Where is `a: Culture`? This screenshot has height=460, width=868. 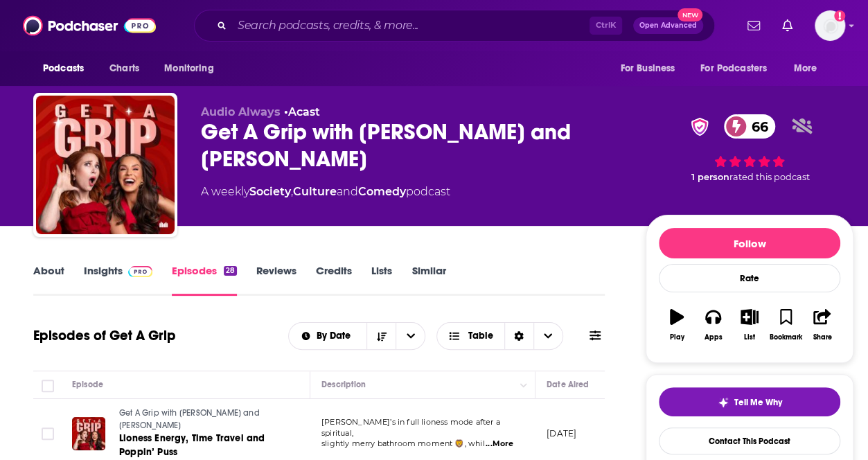
a: Culture is located at coordinates (315, 191).